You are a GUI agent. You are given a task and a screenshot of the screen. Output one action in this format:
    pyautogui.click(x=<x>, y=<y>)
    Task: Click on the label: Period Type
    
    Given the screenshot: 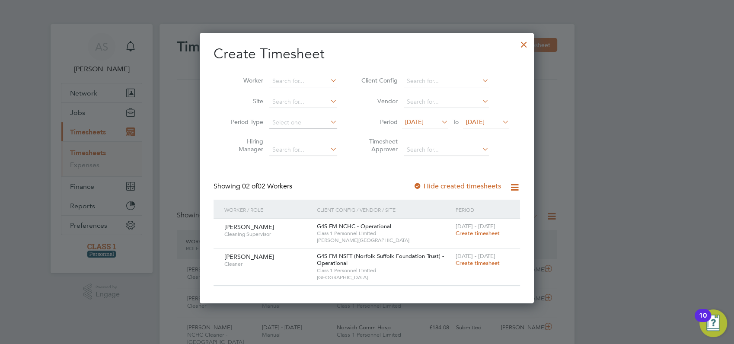 What is the action you would take?
    pyautogui.click(x=244, y=122)
    